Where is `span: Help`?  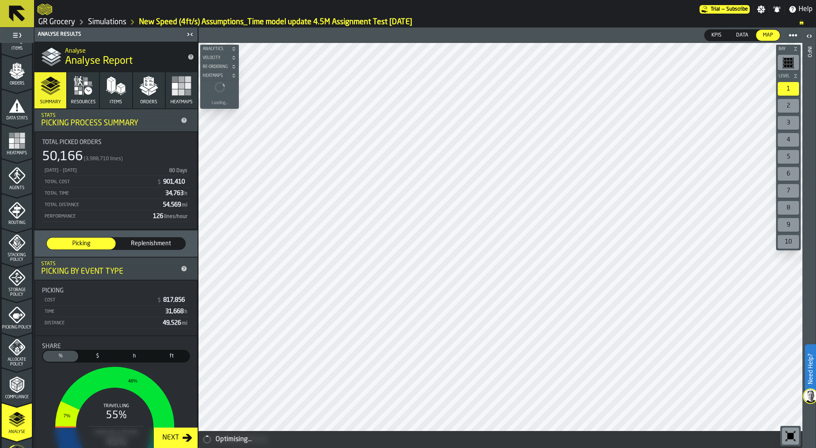
span: Help is located at coordinates (806, 9).